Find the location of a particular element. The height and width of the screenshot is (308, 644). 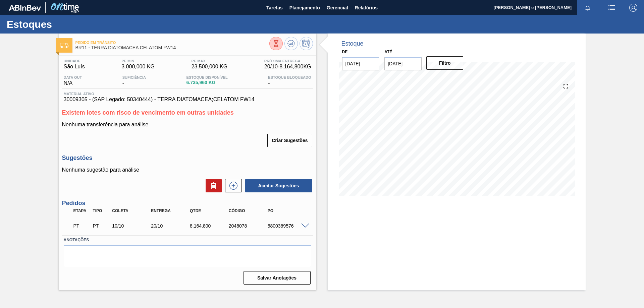

div: Tipo is located at coordinates (101, 211).